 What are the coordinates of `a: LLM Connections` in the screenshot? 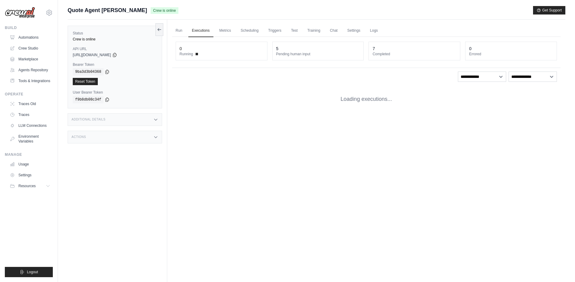 It's located at (30, 126).